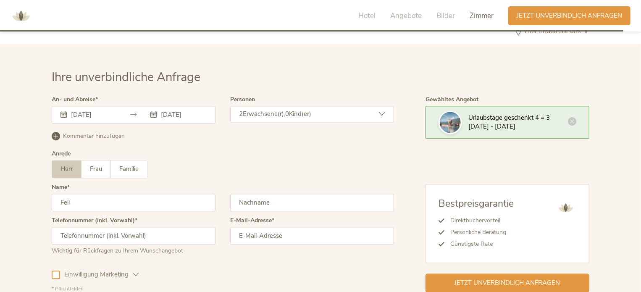 The image size is (641, 292). Describe the element at coordinates (312, 236) in the screenshot. I see `input: E-Mail-Adresse` at that location.